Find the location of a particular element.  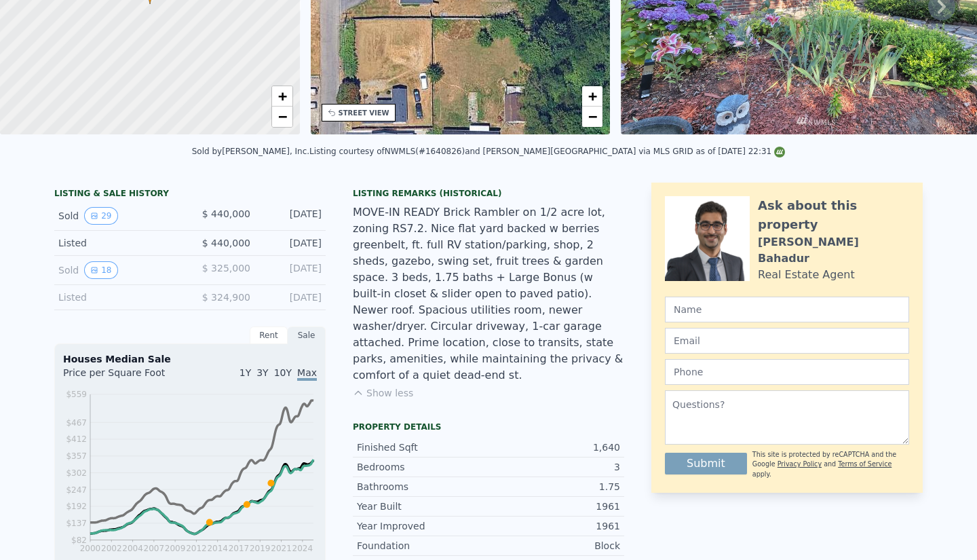

div: This site is protected by reCAPTCHA and the Google and apply. is located at coordinates (830, 464).